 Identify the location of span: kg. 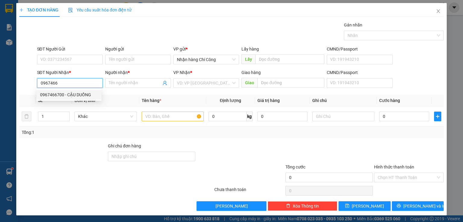
(249, 117).